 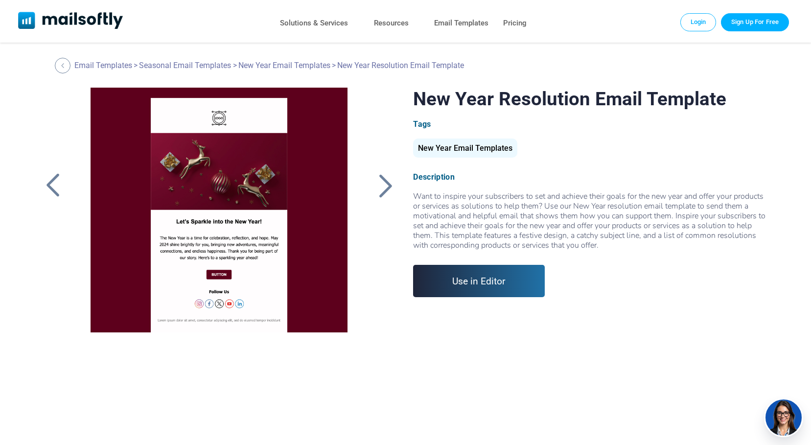 I want to click on a: Use in Editor, so click(x=478, y=281).